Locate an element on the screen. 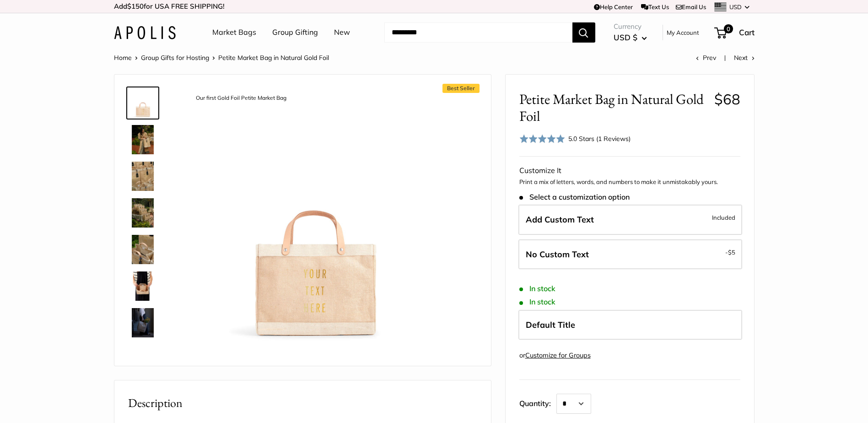  img: Apolis is located at coordinates (145, 33).